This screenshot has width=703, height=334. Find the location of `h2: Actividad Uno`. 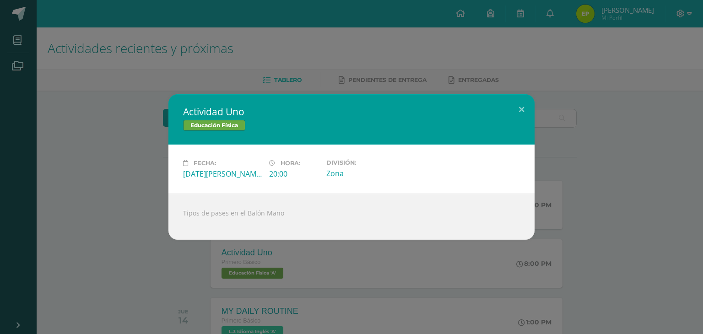

h2: Actividad Uno is located at coordinates (351, 112).